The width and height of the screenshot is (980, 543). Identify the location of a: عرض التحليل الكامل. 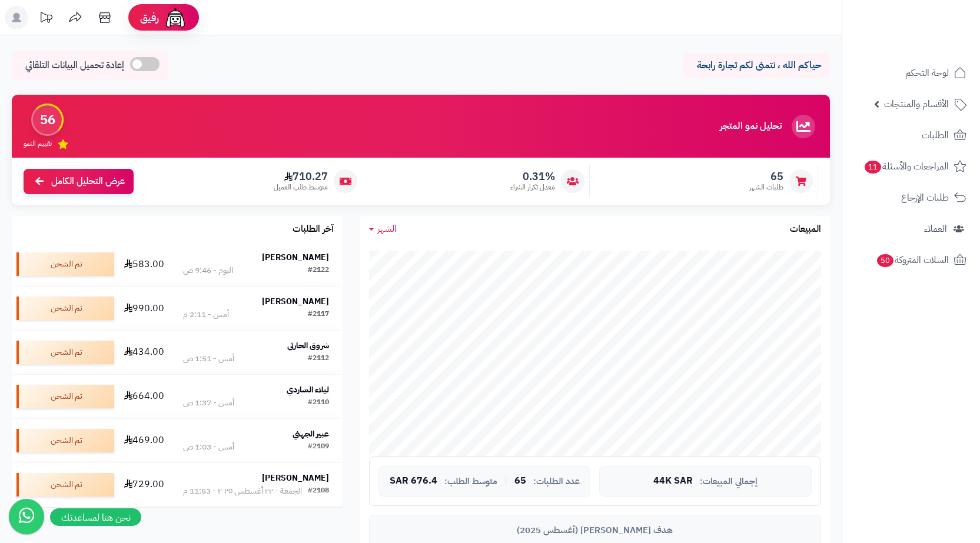
(79, 182).